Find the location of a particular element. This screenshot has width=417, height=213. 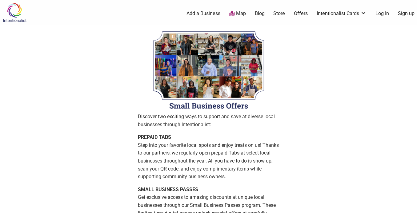

a: Log In is located at coordinates (382, 14).